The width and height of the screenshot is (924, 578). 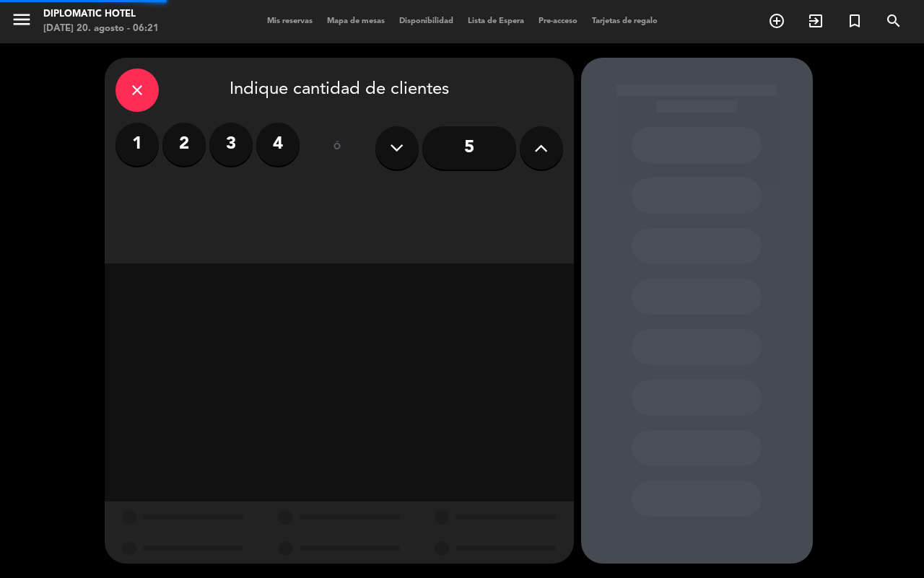 I want to click on i: close, so click(x=137, y=90).